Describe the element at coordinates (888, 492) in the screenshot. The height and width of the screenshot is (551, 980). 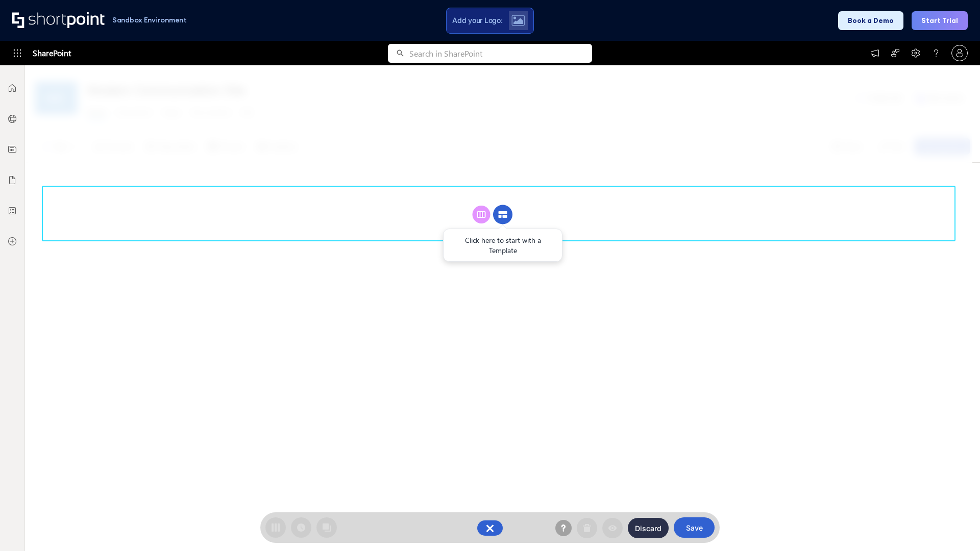
I see `div: Chat Widget` at that location.